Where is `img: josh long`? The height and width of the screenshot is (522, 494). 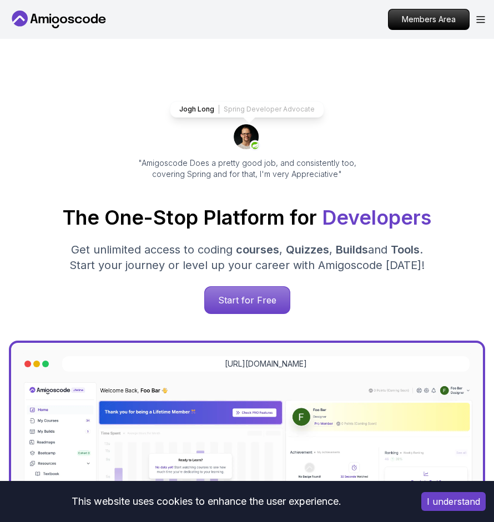 img: josh long is located at coordinates (247, 138).